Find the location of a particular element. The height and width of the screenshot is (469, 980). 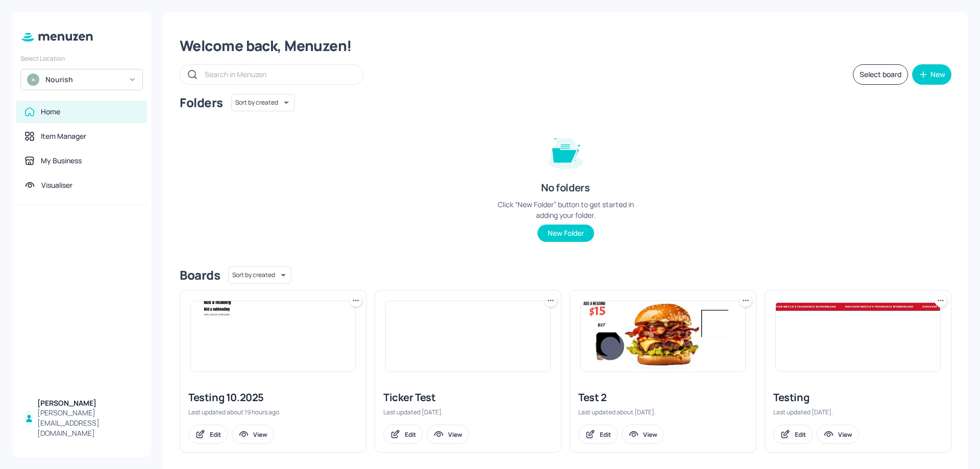

div: Item Manager is located at coordinates (63, 136).